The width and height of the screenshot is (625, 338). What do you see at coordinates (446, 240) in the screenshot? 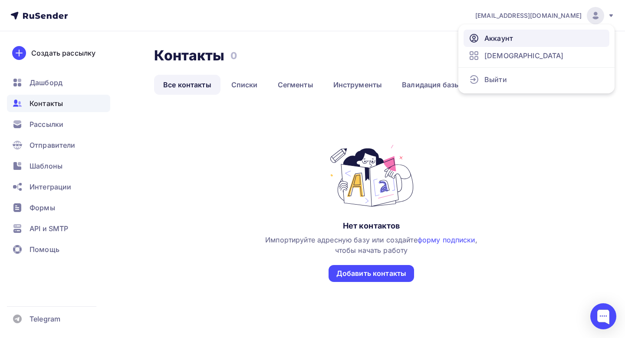
I see `a: форму подписки` at bounding box center [446, 240].